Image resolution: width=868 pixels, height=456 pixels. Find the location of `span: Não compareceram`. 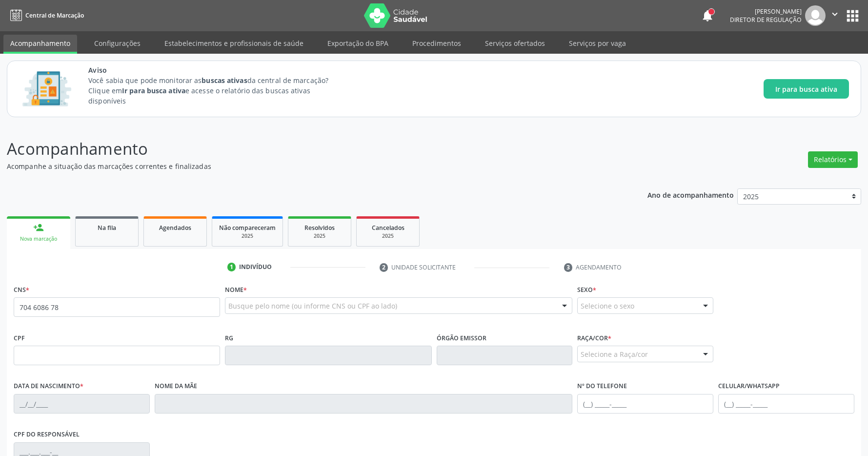

span: Não compareceram is located at coordinates (248, 227).